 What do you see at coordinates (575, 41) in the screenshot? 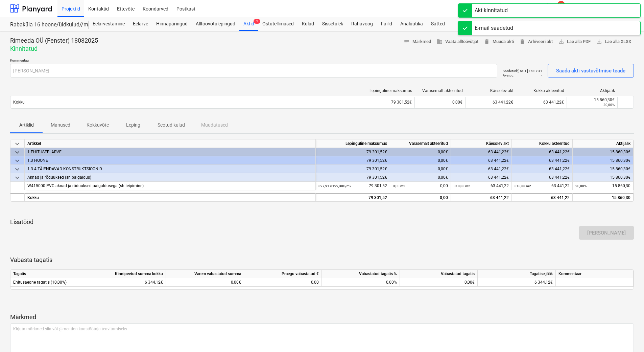
I see `button: Lae alla PDF` at bounding box center [575, 41].